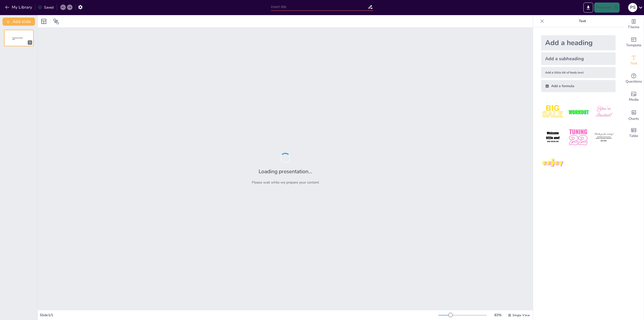 Image resolution: width=644 pixels, height=320 pixels. I want to click on div: 83 %, so click(498, 315).